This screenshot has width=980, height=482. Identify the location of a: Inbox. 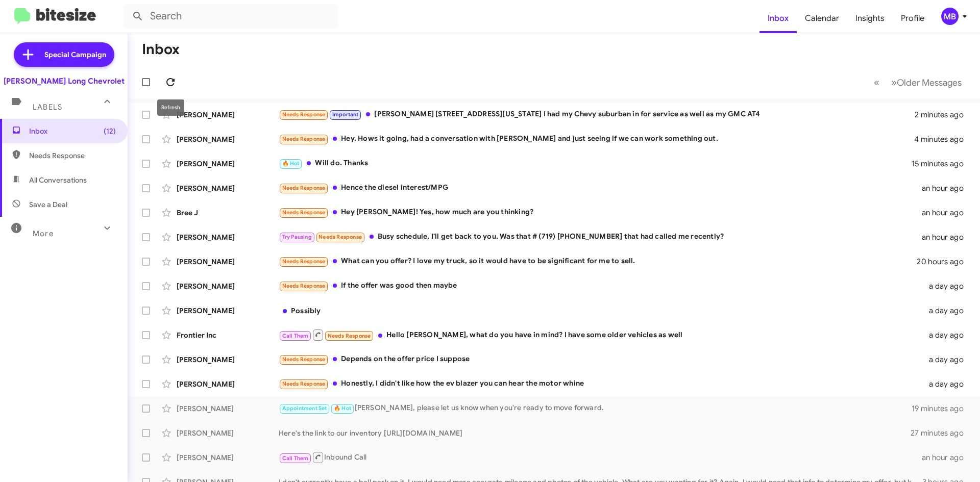
(778, 19).